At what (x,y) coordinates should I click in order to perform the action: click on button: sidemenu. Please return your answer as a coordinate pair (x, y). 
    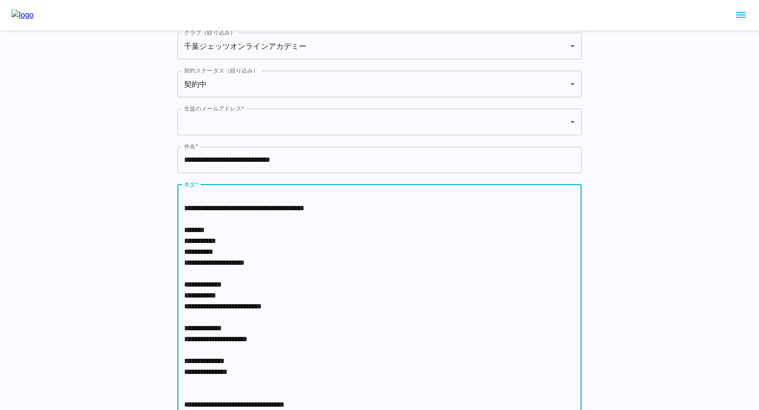
    Looking at the image, I should click on (741, 15).